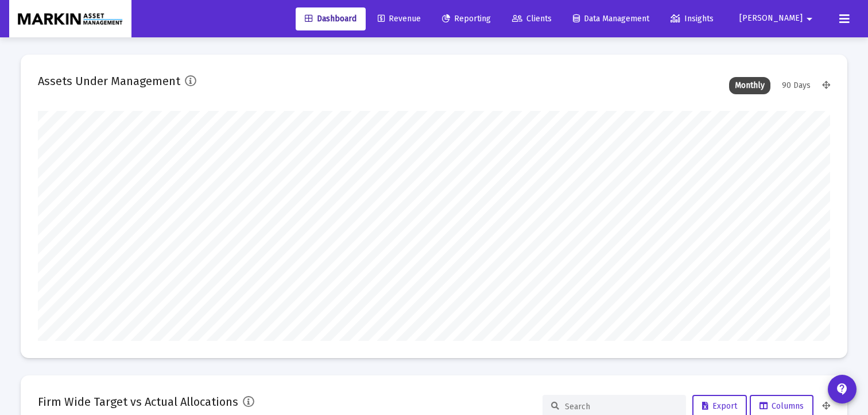 The width and height of the screenshot is (868, 415). What do you see at coordinates (109, 81) in the screenshot?
I see `h2: Assets Under Management` at bounding box center [109, 81].